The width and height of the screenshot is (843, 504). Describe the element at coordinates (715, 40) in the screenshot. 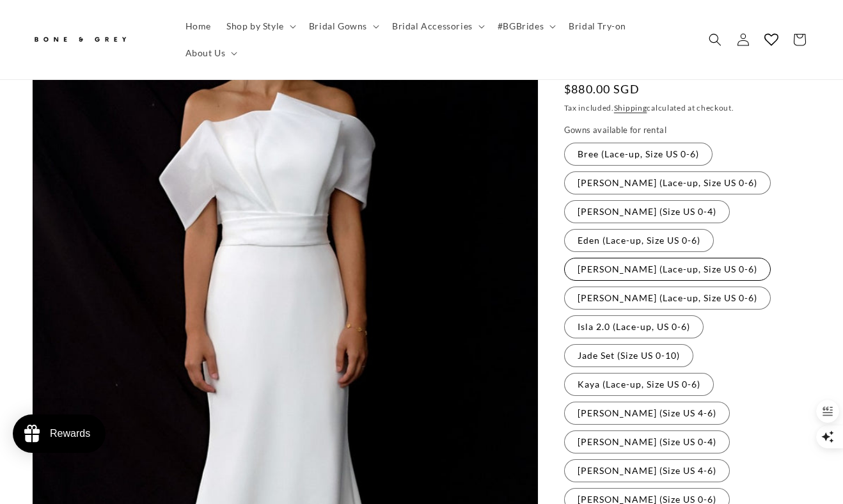

I see `summary: Search` at that location.